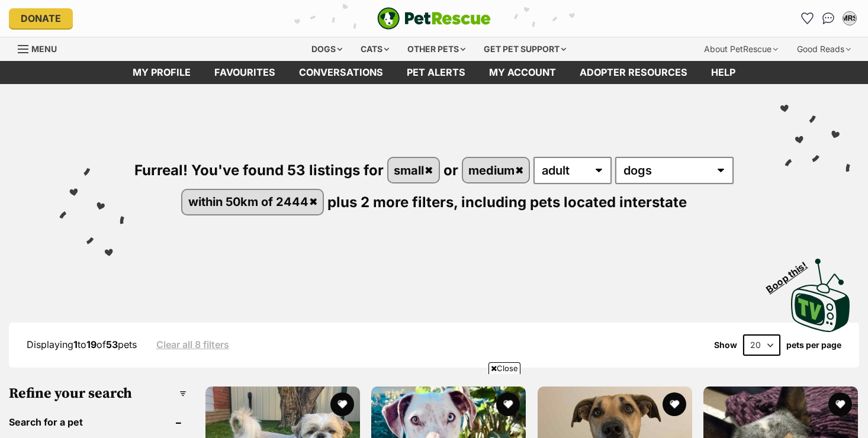 The width and height of the screenshot is (868, 438). Describe the element at coordinates (434, 18) in the screenshot. I see `img: logo-e224e6f780fb5917bec1dbf3a21bbac754714ae5b6737aabdf751b685950b380.svg` at that location.